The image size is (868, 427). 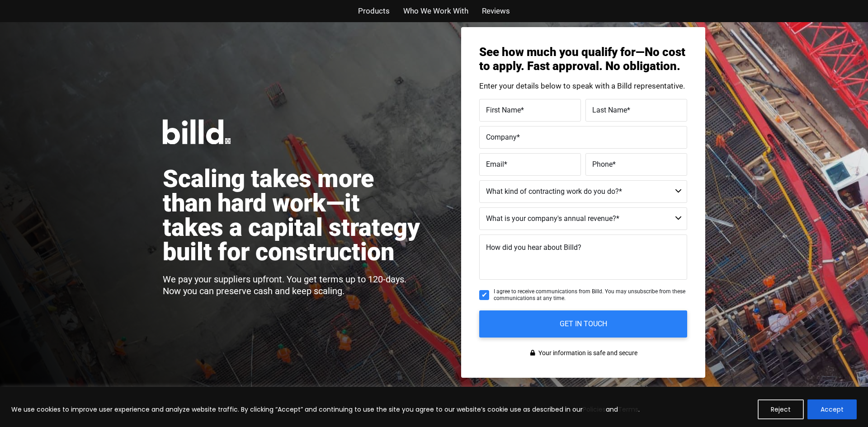 What do you see at coordinates (501, 137) in the screenshot?
I see `span: Company` at bounding box center [501, 137].